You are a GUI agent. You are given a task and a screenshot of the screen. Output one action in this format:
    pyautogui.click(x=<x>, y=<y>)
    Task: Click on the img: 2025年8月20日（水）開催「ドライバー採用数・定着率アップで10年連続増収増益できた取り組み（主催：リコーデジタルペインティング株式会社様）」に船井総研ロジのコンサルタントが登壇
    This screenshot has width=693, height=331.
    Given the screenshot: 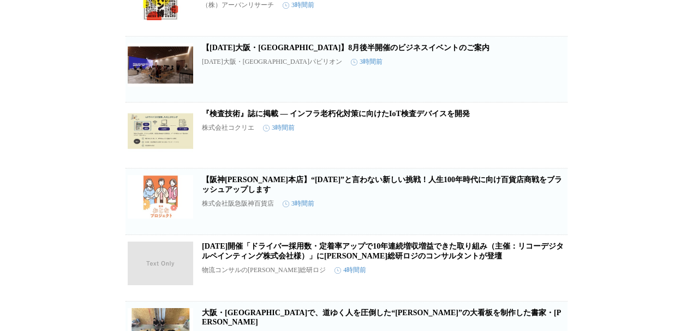 What is the action you would take?
    pyautogui.click(x=160, y=263)
    